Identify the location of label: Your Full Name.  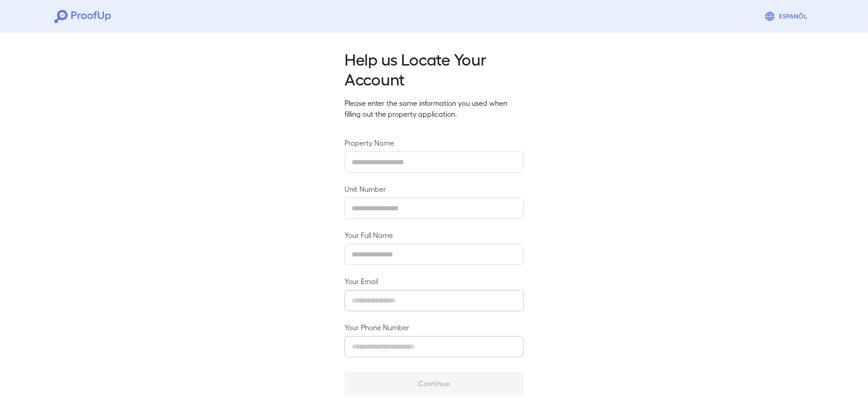
(434, 235).